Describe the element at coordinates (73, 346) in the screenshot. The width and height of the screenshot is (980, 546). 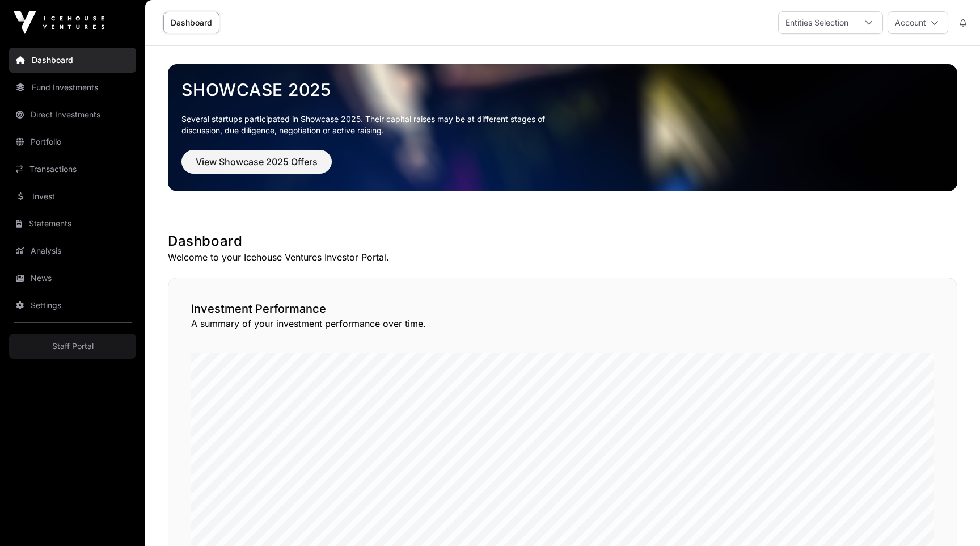
I see `a: Staff Portal` at that location.